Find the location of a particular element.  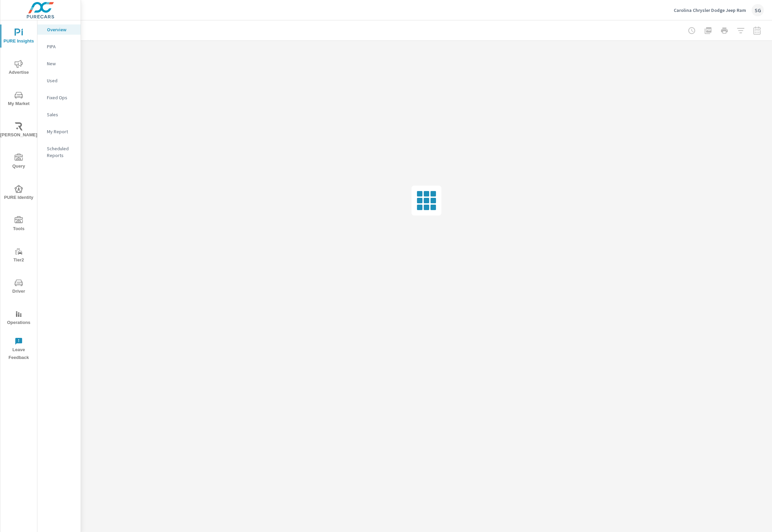

span: Driver is located at coordinates (19, 287).